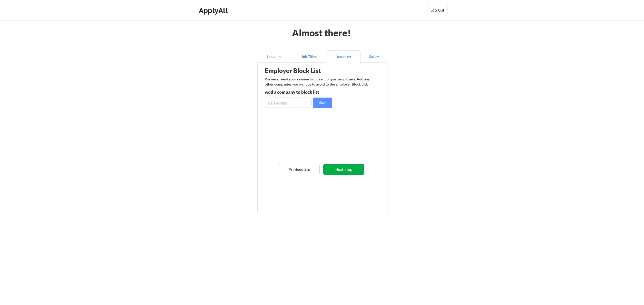 Image resolution: width=644 pixels, height=305 pixels. I want to click on button: Log Out, so click(438, 10).